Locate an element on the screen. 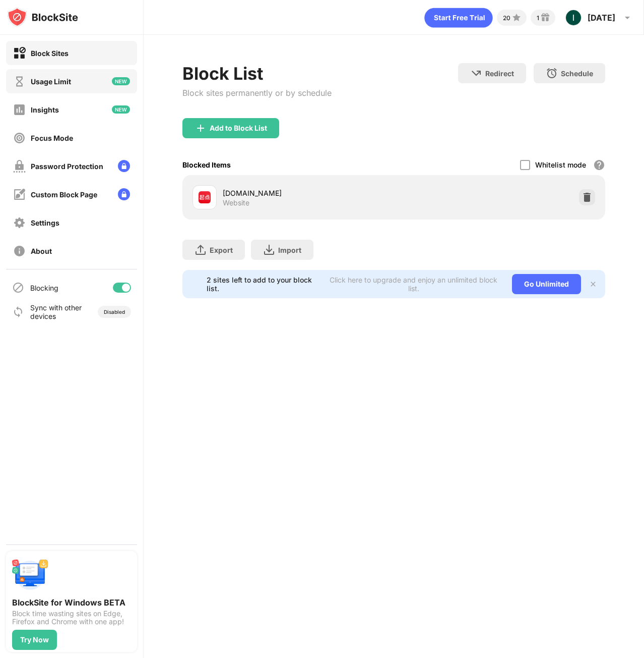 The width and height of the screenshot is (644, 658). div: 2 sites left to add to your block list. is located at coordinates (264, 284).